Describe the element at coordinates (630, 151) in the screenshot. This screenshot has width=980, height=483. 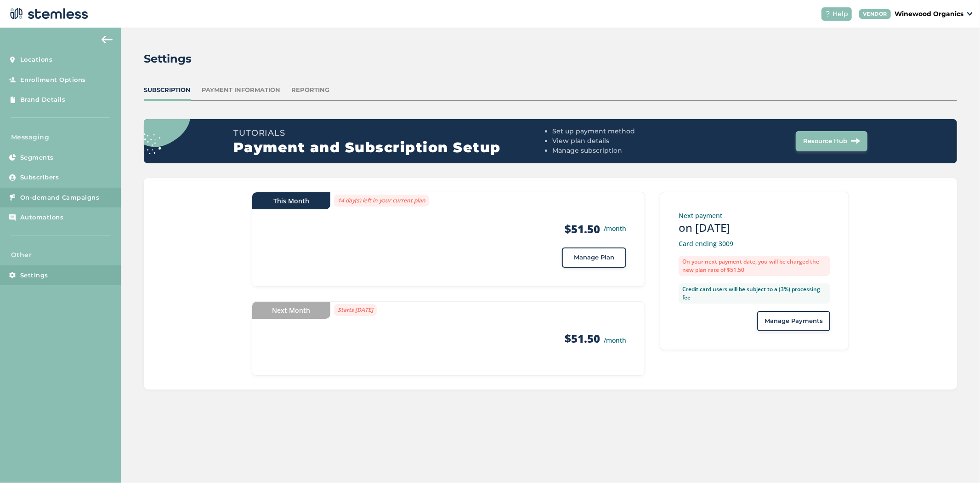
I see `li: Manage subscription` at that location.